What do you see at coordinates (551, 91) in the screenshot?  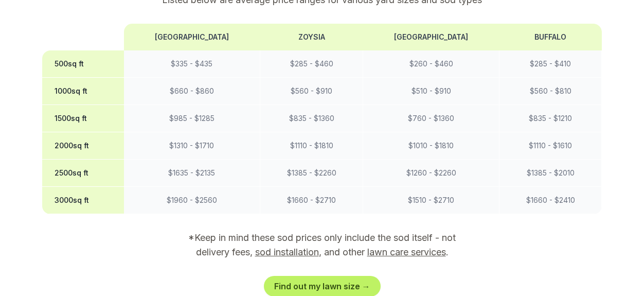 I see `td: $ 560 - $ 810` at bounding box center [551, 91].